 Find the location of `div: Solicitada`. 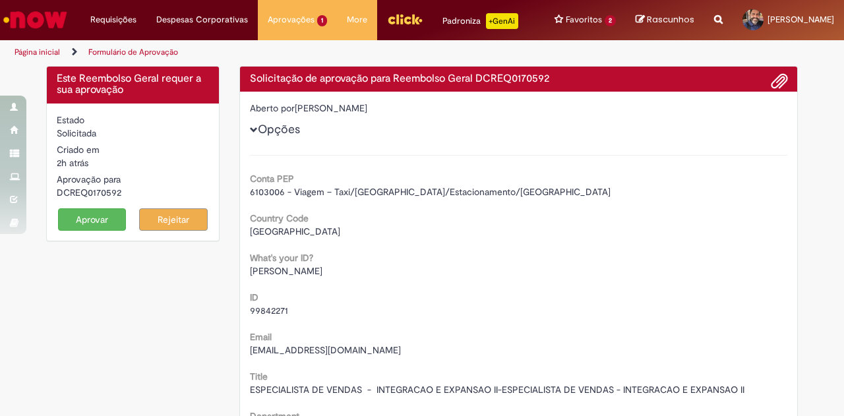

div: Solicitada is located at coordinates (132, 133).